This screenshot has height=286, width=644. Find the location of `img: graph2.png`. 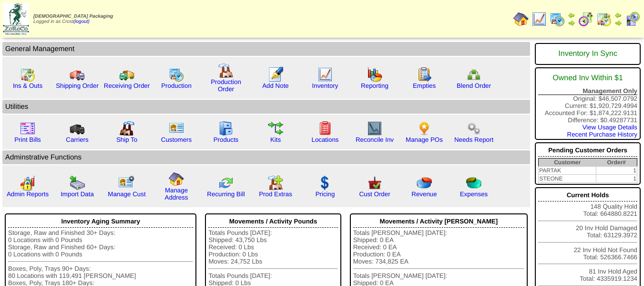

img: graph2.png is located at coordinates (28, 183).